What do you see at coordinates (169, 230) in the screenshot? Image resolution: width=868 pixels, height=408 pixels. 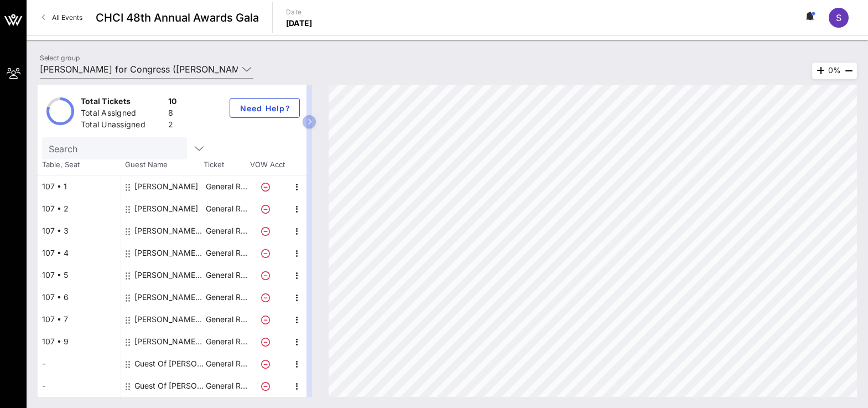 I see `div: María R. González Jeffries for Congress` at bounding box center [169, 230].